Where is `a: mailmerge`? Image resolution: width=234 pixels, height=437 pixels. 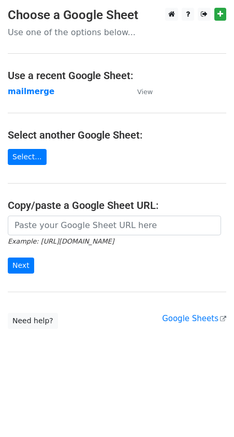 a: mailmerge is located at coordinates (31, 91).